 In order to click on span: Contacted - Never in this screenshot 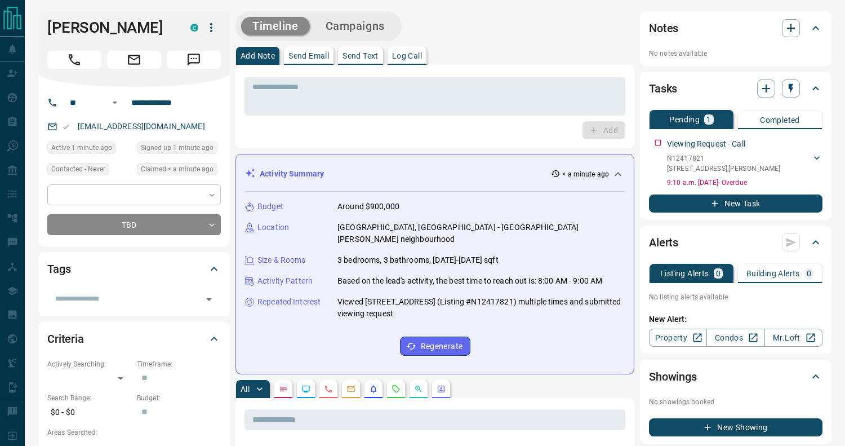, I will do `click(78, 169)`.